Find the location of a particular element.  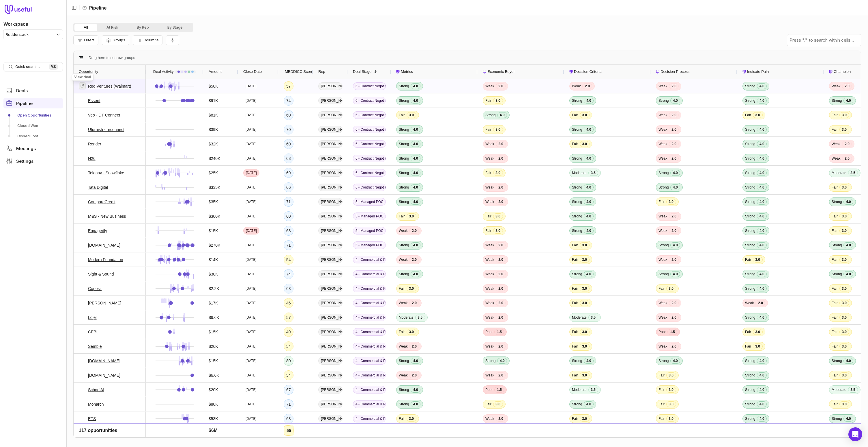

div: 70 is located at coordinates (289, 129).